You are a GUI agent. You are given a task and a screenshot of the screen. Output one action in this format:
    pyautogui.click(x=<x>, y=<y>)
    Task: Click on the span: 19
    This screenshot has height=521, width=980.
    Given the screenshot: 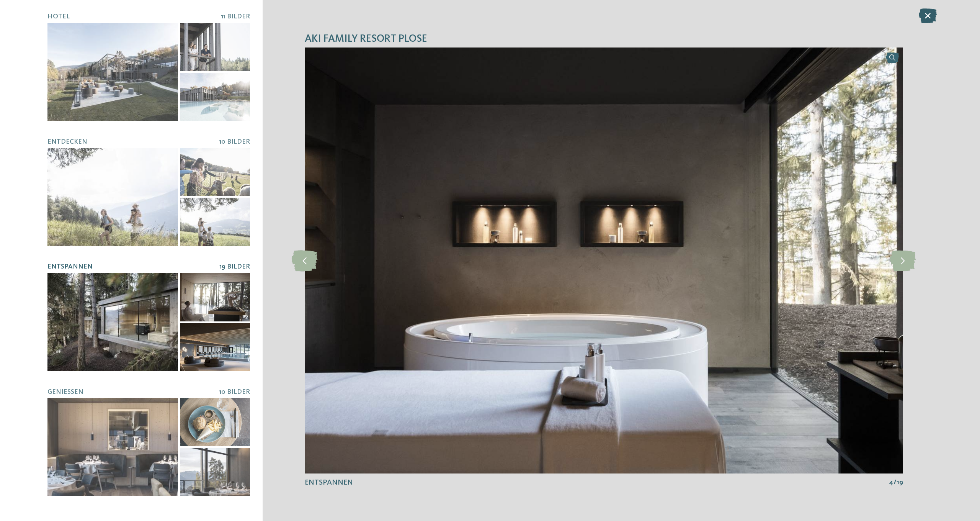 What is the action you would take?
    pyautogui.click(x=900, y=483)
    